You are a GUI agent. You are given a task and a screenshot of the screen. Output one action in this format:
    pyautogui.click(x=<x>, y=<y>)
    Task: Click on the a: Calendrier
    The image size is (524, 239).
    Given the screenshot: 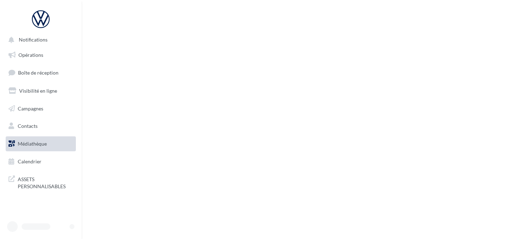 What is the action you would take?
    pyautogui.click(x=41, y=161)
    